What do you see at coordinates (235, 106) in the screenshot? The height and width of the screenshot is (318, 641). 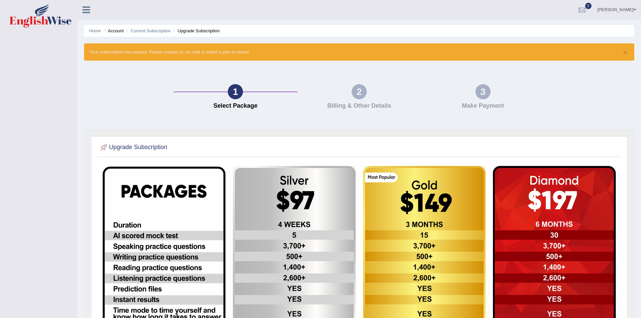 I see `h4: Select Package` at bounding box center [235, 106].